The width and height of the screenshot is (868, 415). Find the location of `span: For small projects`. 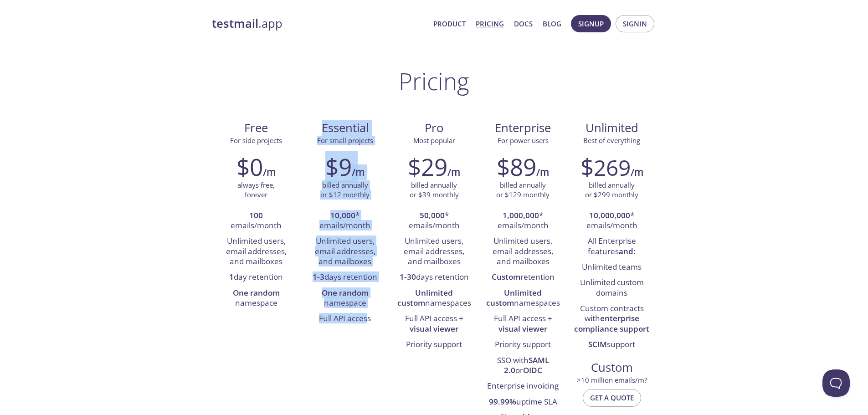

span: For small projects is located at coordinates (345, 141).